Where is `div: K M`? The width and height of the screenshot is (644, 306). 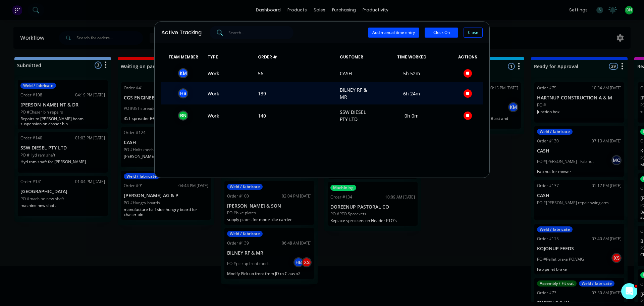
div: K M is located at coordinates (183, 73).